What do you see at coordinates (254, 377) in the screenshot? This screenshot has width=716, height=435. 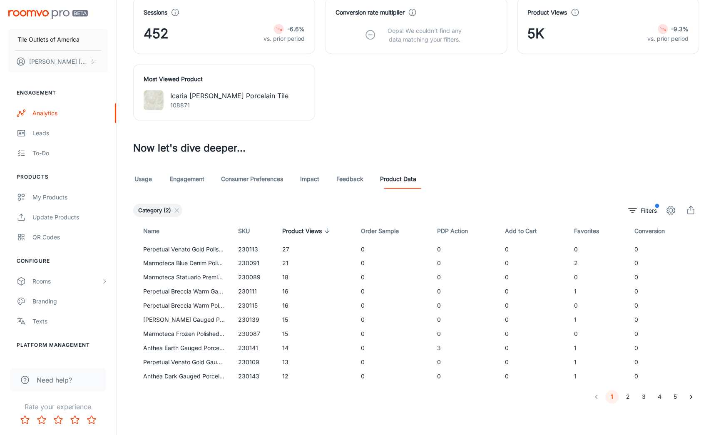 I see `td: 230143` at bounding box center [254, 377].